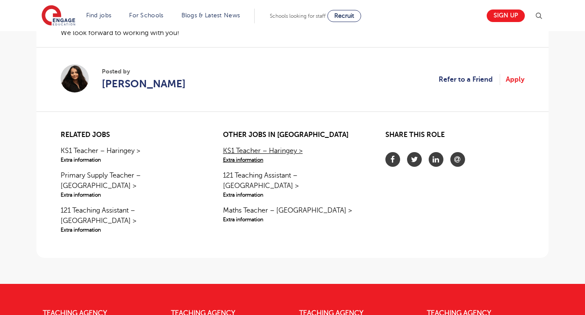 This screenshot has height=315, width=585. I want to click on a: Sign up, so click(505, 16).